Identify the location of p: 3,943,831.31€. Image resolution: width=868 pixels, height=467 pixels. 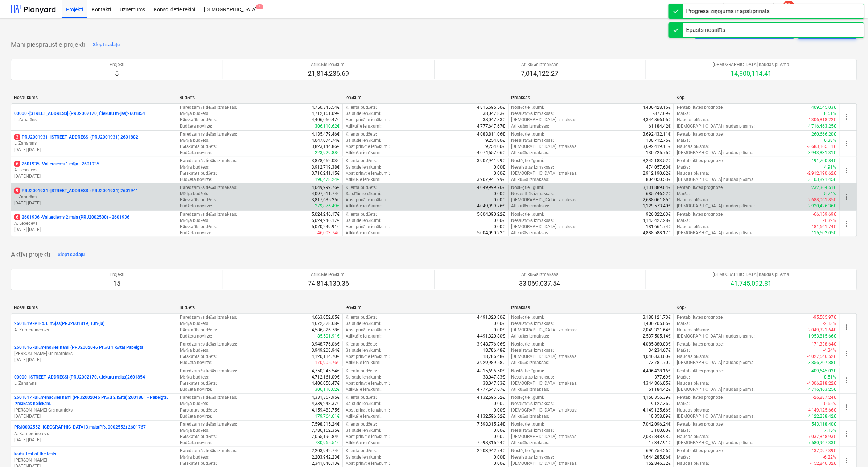
(822, 153).